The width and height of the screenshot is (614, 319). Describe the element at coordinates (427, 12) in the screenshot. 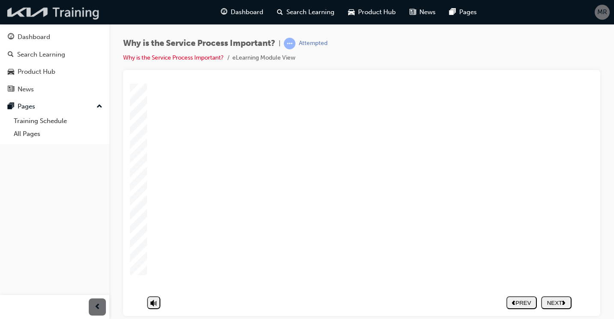

I see `span: News` at that location.